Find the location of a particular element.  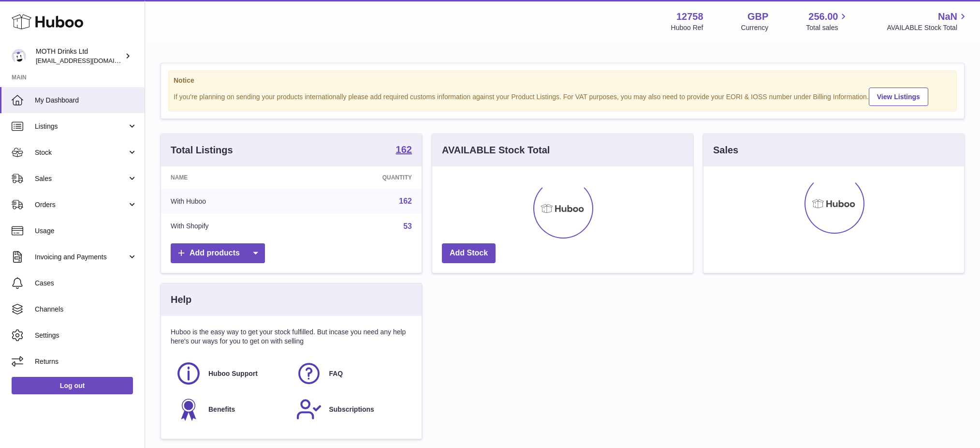

a: Add products is located at coordinates (217, 253).